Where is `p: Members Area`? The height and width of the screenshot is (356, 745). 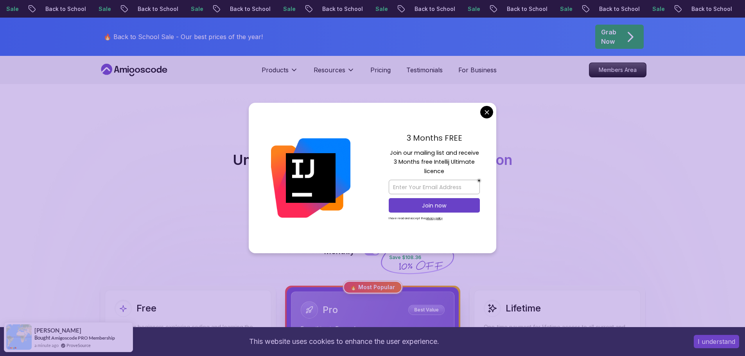
p: Members Area is located at coordinates (618, 70).